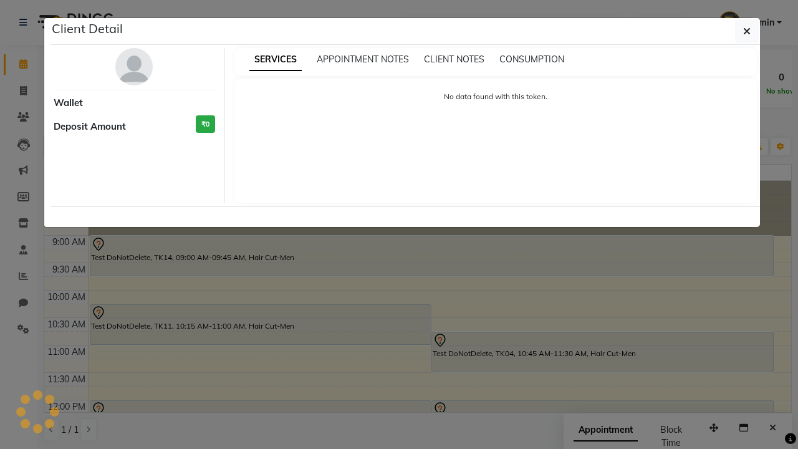 Image resolution: width=798 pixels, height=449 pixels. What do you see at coordinates (532, 59) in the screenshot?
I see `span: CONSUMPTION` at bounding box center [532, 59].